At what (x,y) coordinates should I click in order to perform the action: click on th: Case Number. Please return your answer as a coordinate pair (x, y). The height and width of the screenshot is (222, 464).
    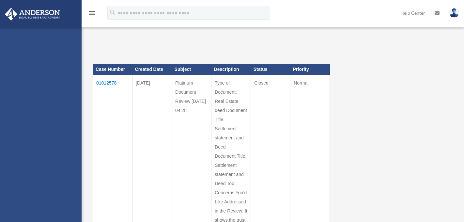
    Looking at the image, I should click on (112, 69).